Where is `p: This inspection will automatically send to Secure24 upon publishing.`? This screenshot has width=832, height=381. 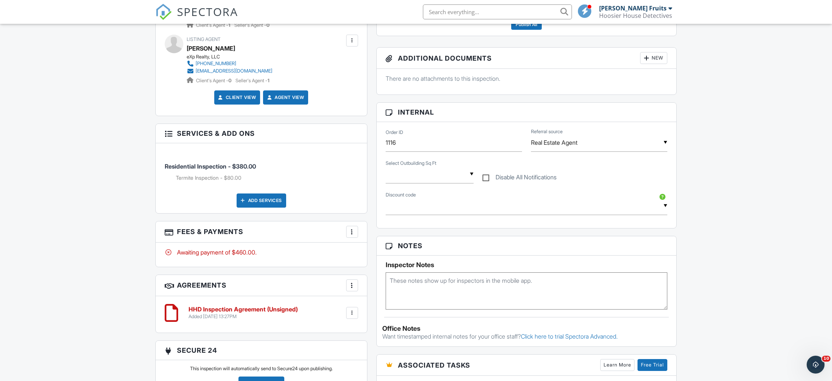
p: This inspection will automatically send to Secure24 upon publishing. is located at coordinates (261, 369).